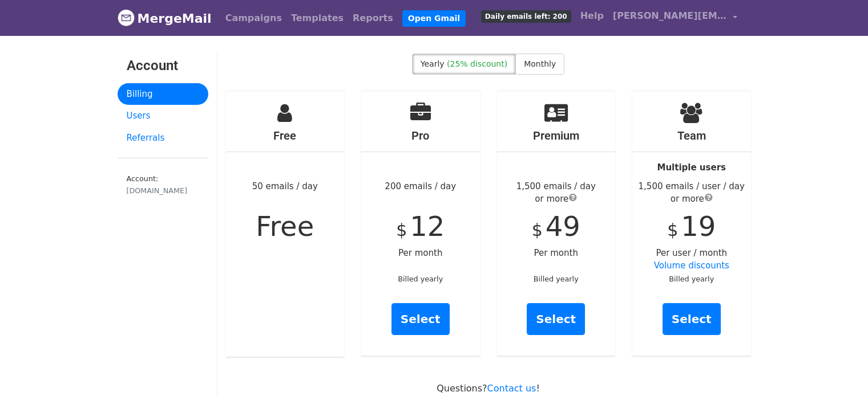 The height and width of the screenshot is (396, 868). What do you see at coordinates (562, 227) in the screenshot?
I see `span: 49` at bounding box center [562, 227].